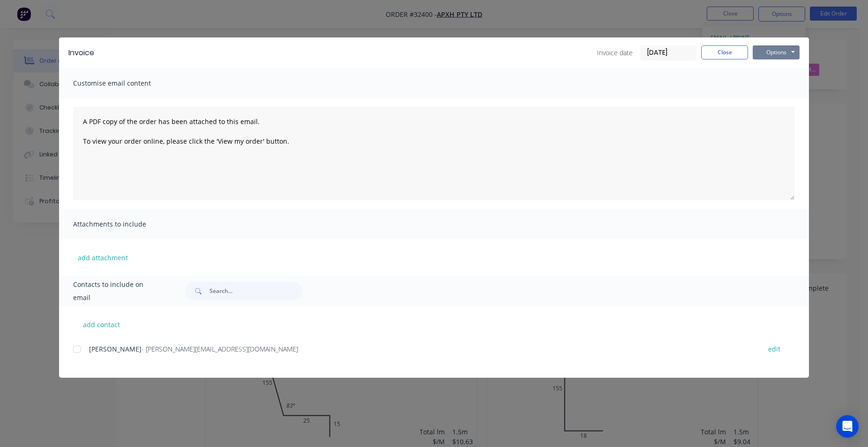  Describe the element at coordinates (118, 291) in the screenshot. I see `span: Contacts to include on email` at that location.